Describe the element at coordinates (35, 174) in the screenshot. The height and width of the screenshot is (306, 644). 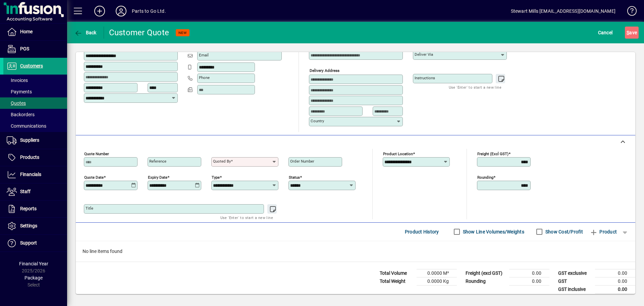
I see `a: Financials` at that location.